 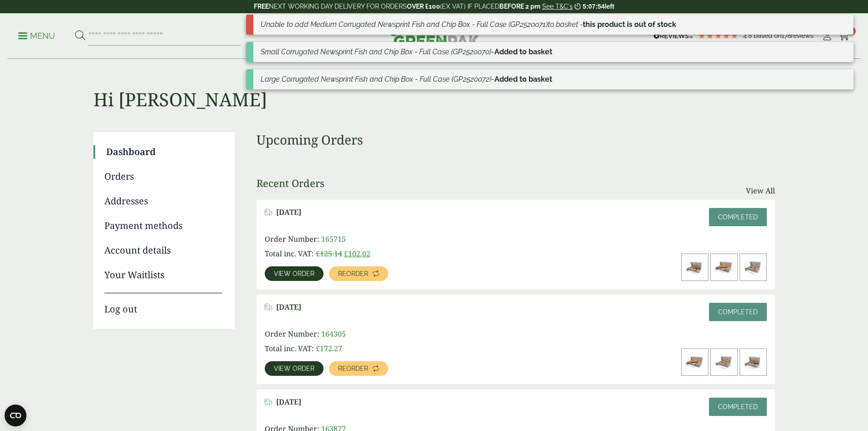 I want to click on a: Addresses, so click(x=163, y=201).